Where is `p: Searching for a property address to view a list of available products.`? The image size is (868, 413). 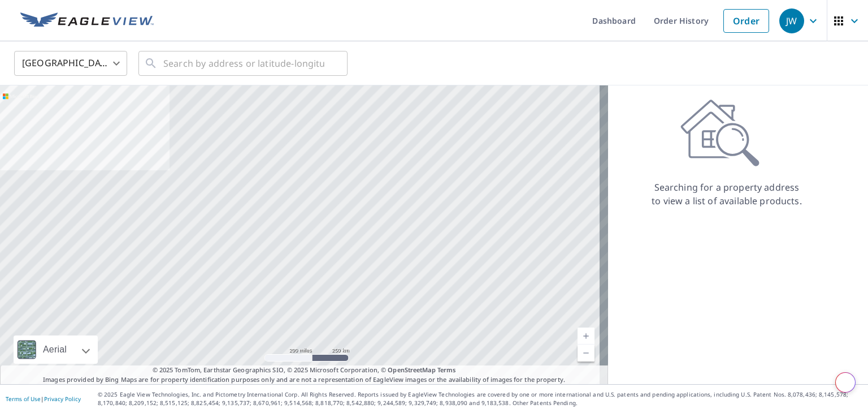
p: Searching for a property address to view a list of available products. is located at coordinates (727, 194).